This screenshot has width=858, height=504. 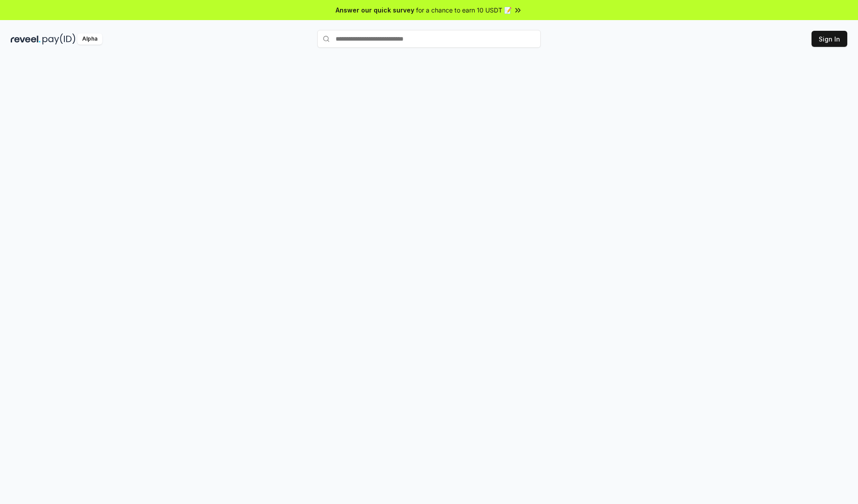 What do you see at coordinates (25, 39) in the screenshot?
I see `img: reveel_dark` at bounding box center [25, 39].